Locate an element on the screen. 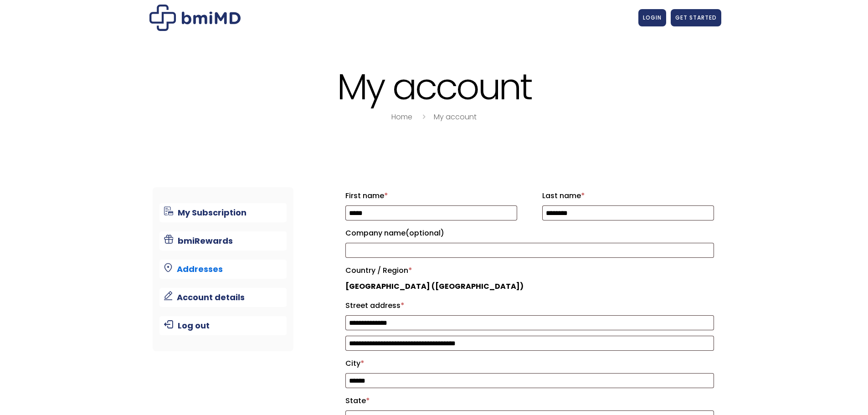 The image size is (868, 415). label: Company name is located at coordinates (529, 233).